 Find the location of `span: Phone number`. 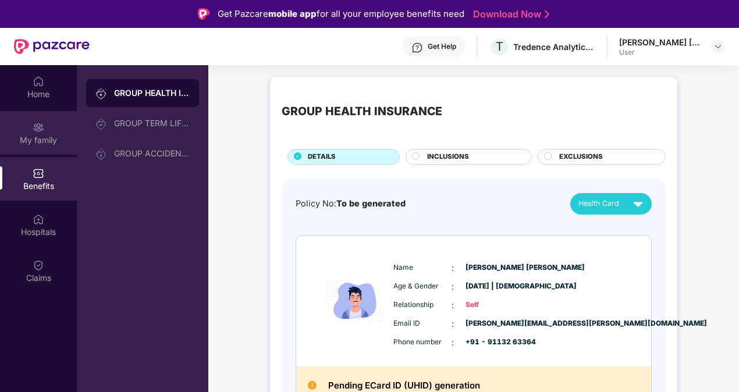

span: Phone number is located at coordinates (422, 342).